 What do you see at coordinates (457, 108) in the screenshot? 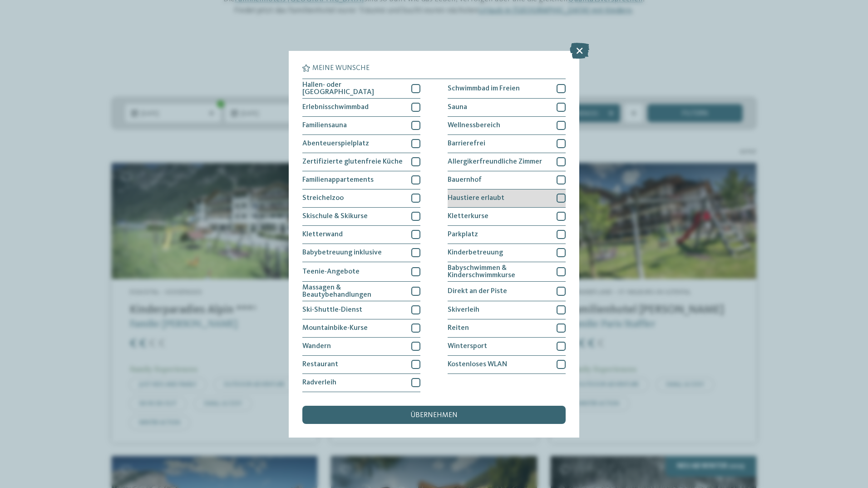
I see `span: Sauna` at bounding box center [457, 108].